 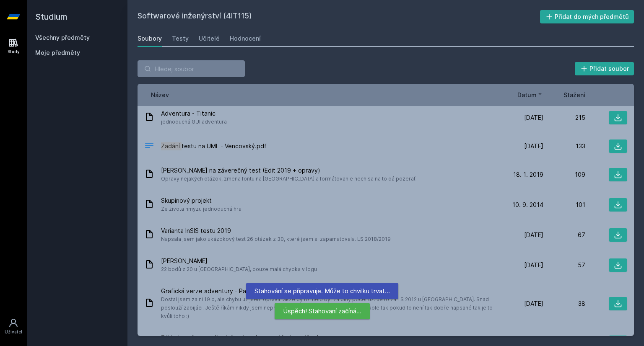 What do you see at coordinates (180, 39) in the screenshot?
I see `div: Testy` at bounding box center [180, 39].